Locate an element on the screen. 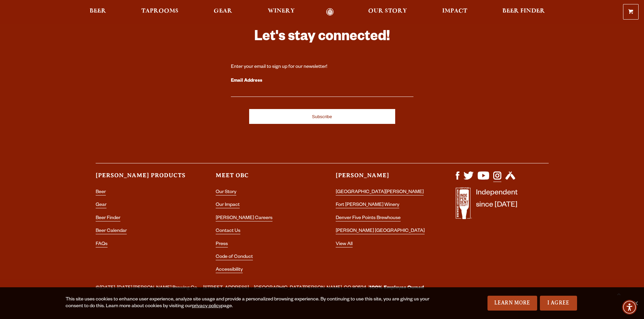 The height and width of the screenshot is (319, 644). a: I Agree is located at coordinates (558, 303).